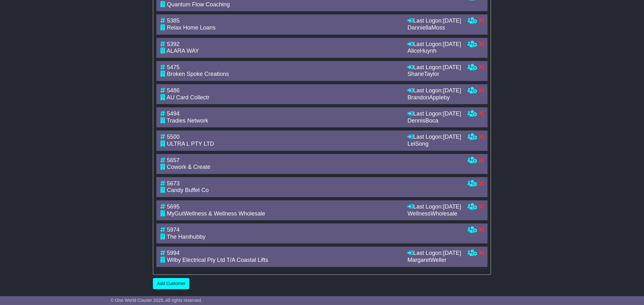 Image resolution: width=644 pixels, height=305 pixels. Describe the element at coordinates (434, 74) in the screenshot. I see `div: ShaneTaylor` at that location.